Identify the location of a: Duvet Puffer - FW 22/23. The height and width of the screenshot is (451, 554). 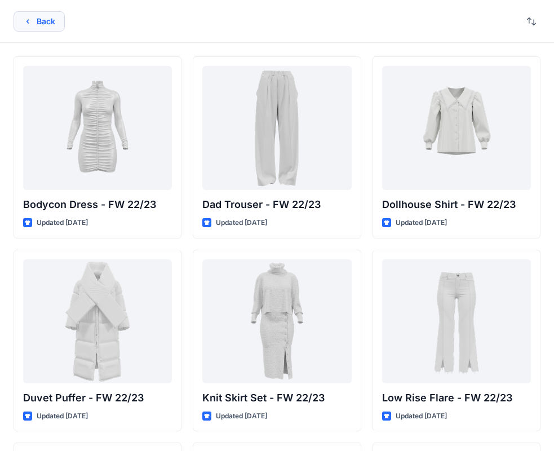
(98, 321).